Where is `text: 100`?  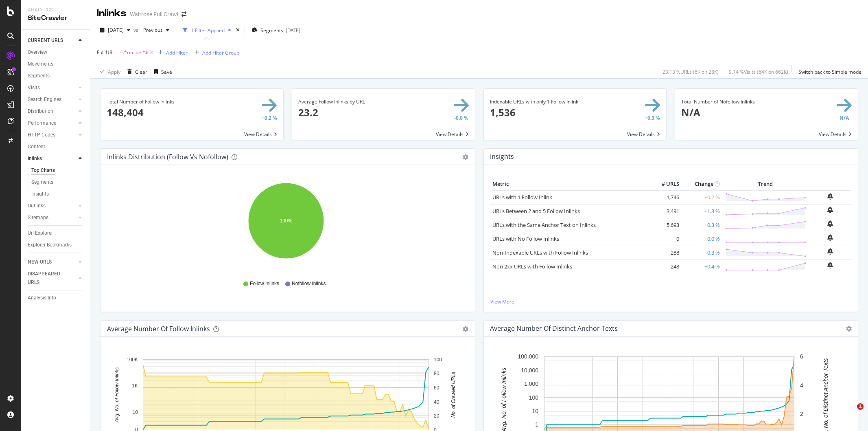
text: 100 is located at coordinates (534, 398).